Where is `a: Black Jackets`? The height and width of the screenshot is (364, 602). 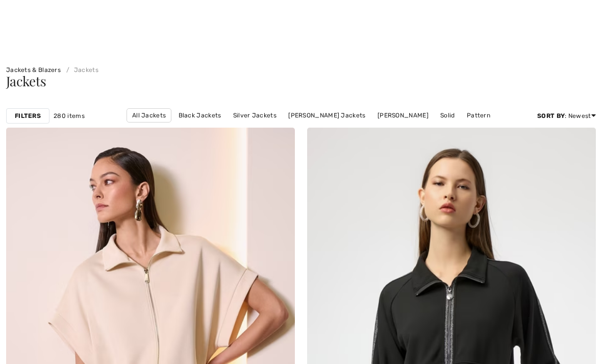 a: Black Jackets is located at coordinates (200, 116).